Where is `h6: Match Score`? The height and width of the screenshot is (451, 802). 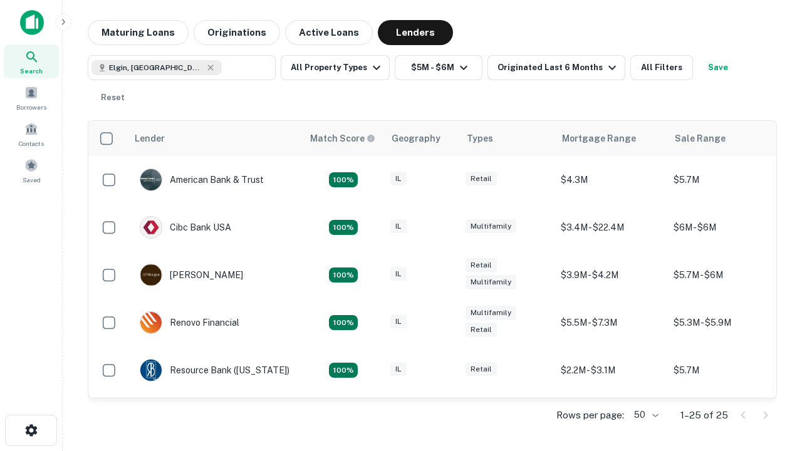 h6: Match Score is located at coordinates (341, 138).